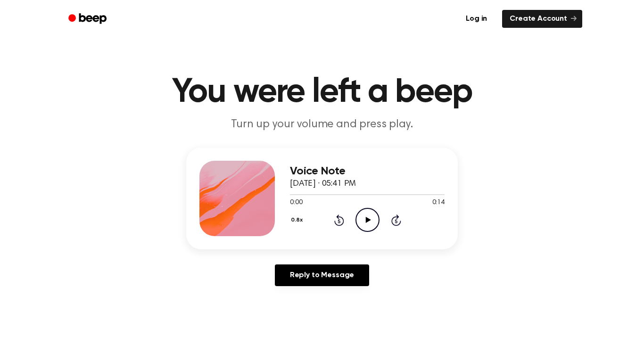 The image size is (644, 362). I want to click on span: 0:00, so click(296, 203).